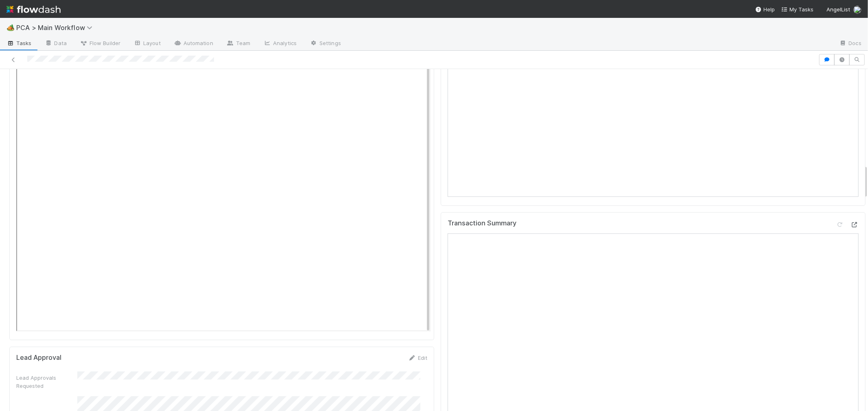  Describe the element at coordinates (765, 10) in the screenshot. I see `div: Help` at that location.